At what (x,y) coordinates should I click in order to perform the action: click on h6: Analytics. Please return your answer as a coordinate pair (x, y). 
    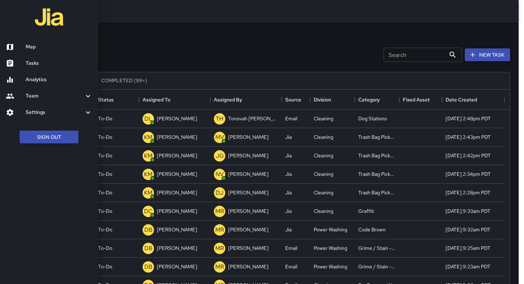
    Looking at the image, I should click on (59, 80).